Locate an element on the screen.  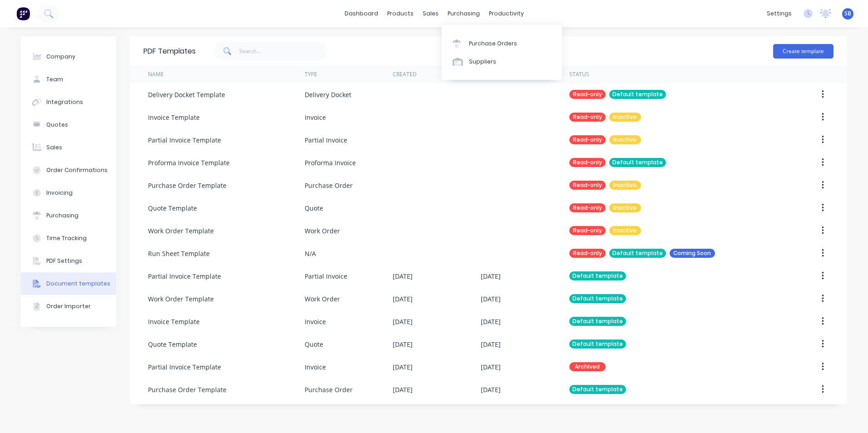
div: Purchase Order Template is located at coordinates (187, 389).